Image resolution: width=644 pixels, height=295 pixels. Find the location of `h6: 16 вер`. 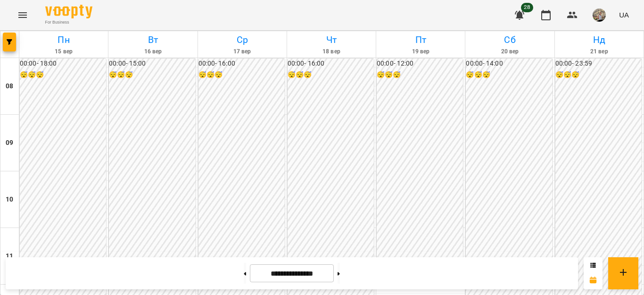

h6: 16 вер is located at coordinates (153, 52).